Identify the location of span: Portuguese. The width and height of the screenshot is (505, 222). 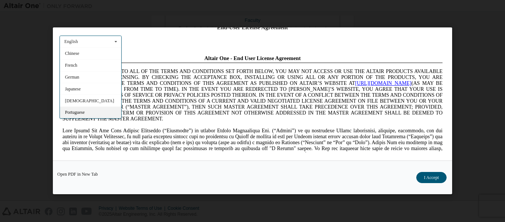
(75, 112).